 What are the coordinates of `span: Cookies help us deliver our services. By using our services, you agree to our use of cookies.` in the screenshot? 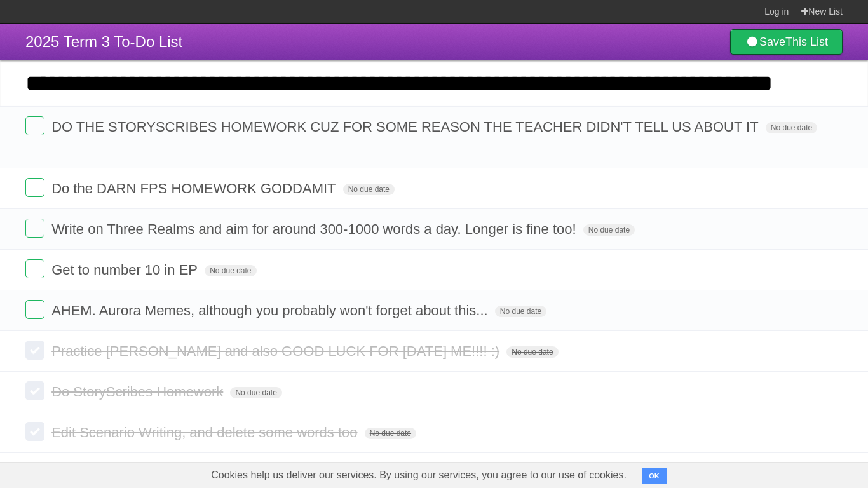 It's located at (418, 475).